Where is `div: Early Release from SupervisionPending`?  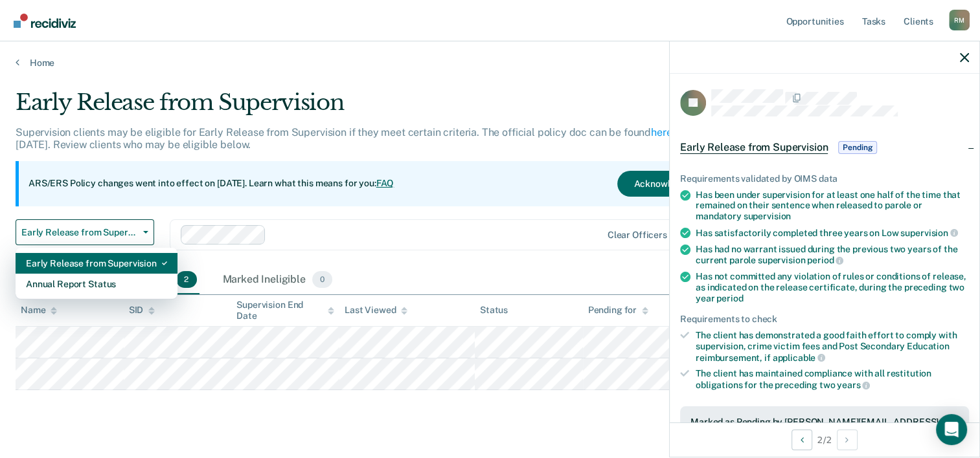 div: Early Release from SupervisionPending is located at coordinates (825, 147).